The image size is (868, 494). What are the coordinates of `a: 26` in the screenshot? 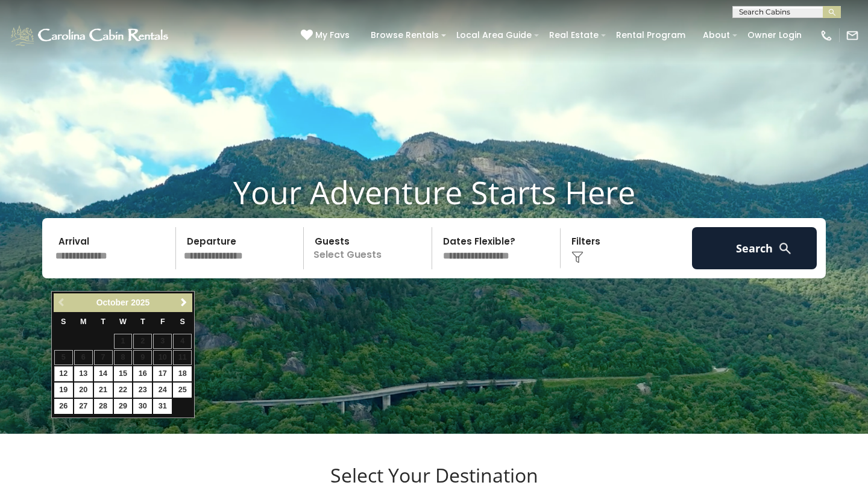 It's located at (63, 406).